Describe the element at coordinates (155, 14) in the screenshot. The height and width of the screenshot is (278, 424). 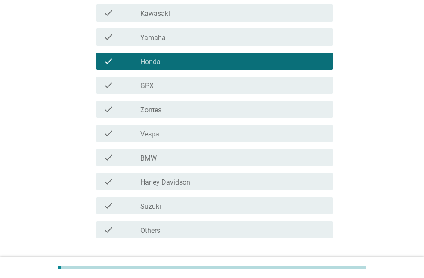
I see `label: Kawasaki` at that location.